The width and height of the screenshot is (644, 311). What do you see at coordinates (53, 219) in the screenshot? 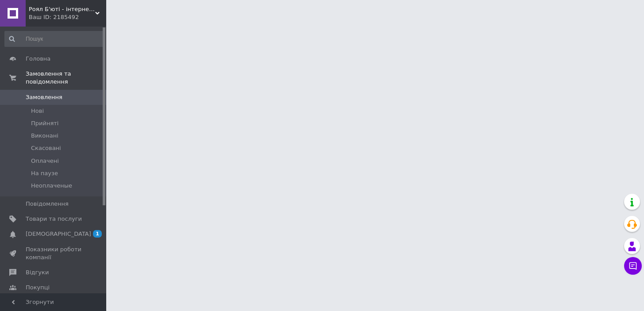
I see `span: Товари та послуги` at bounding box center [53, 219].